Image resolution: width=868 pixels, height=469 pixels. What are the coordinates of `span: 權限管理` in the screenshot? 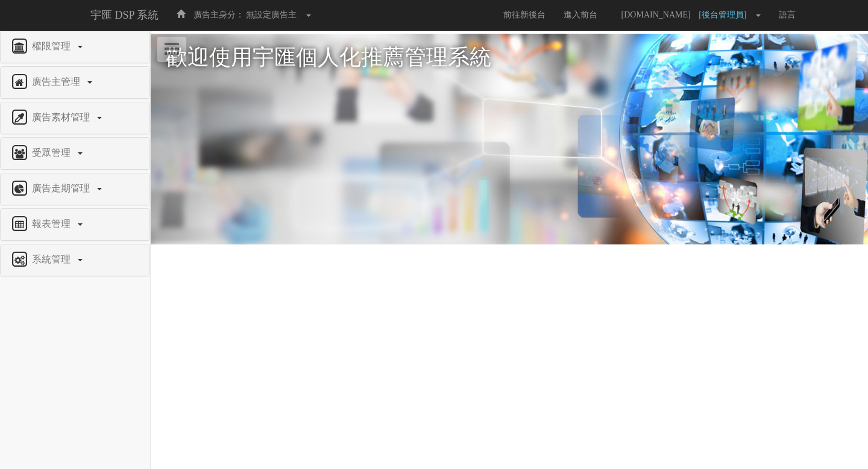 It's located at (52, 46).